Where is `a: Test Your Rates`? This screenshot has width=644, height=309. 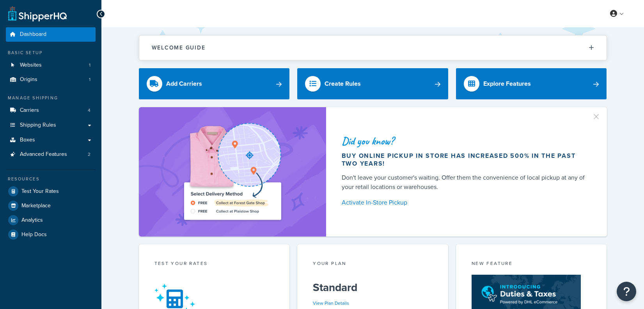 a: Test Your Rates is located at coordinates (51, 191).